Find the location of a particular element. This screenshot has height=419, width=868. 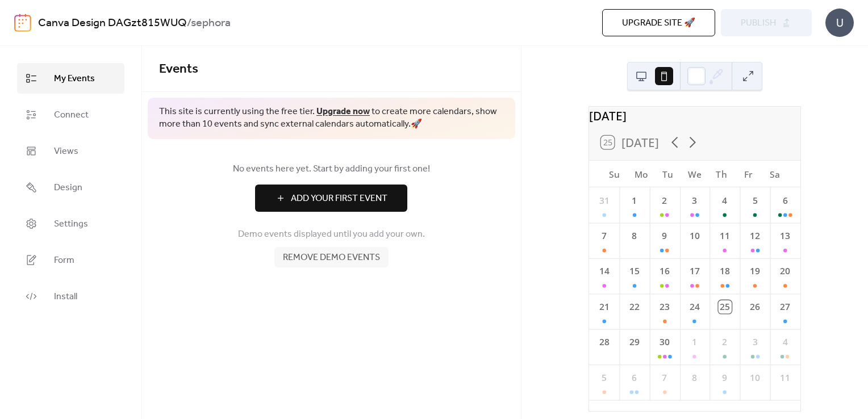

div: Fr is located at coordinates (749, 174).